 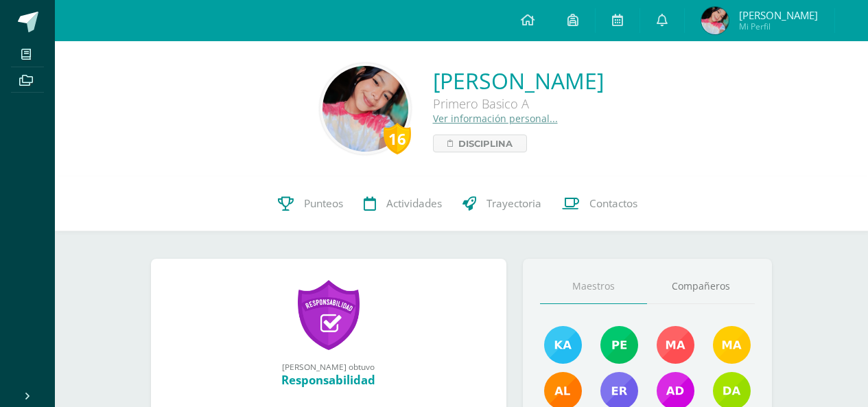 I want to click on img: c020eebe47570ddd332f87e65077e1d5.png, so click(x=675, y=345).